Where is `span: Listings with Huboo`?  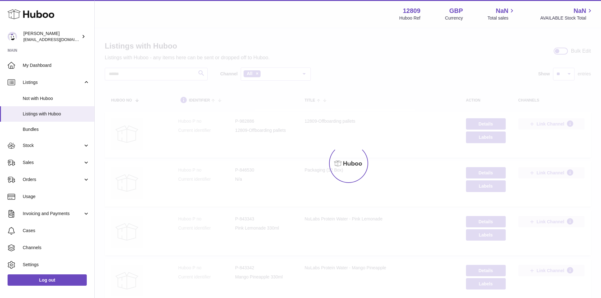 span: Listings with Huboo is located at coordinates (56, 114).